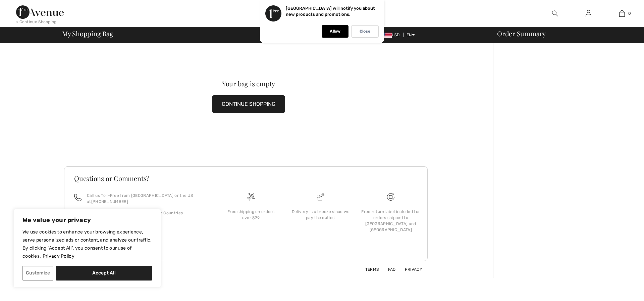  I want to click on p: Allow, so click(335, 31).